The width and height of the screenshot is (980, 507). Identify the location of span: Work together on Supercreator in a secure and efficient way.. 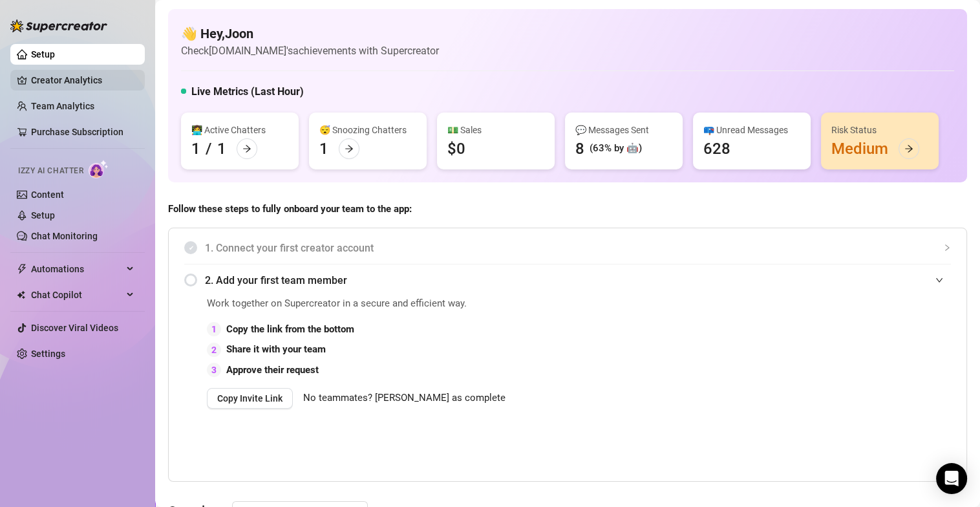
(433, 304).